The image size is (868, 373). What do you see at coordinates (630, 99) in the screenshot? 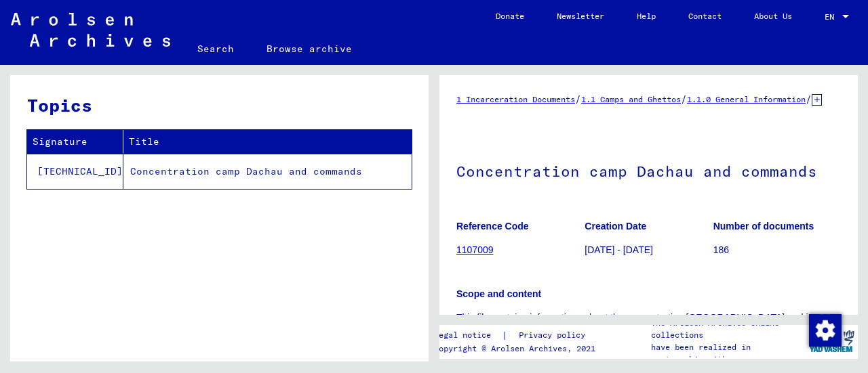
I see `a: 1.1 Camps and Ghettos` at bounding box center [630, 99].